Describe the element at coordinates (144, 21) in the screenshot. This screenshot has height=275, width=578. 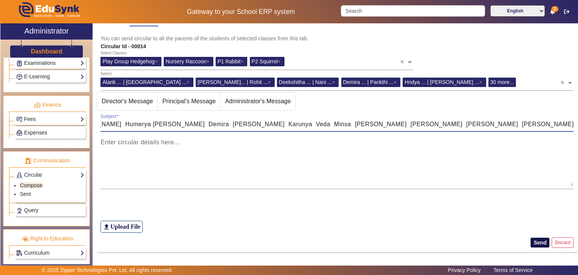
I see `span: Parents` at that location.